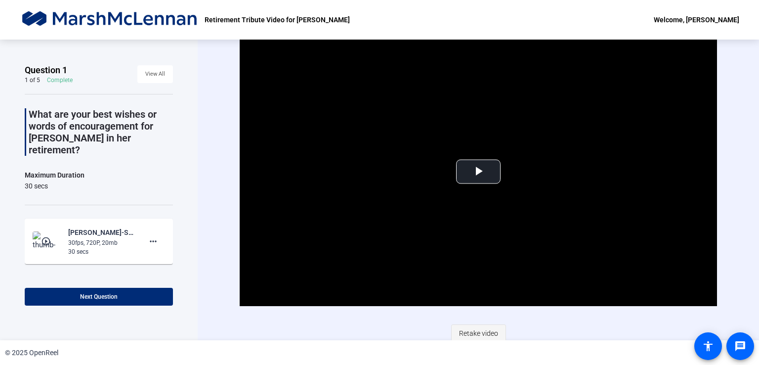 The height and width of the screenshot is (365, 759). What do you see at coordinates (32, 80) in the screenshot?
I see `div: 1 of 5` at bounding box center [32, 80].